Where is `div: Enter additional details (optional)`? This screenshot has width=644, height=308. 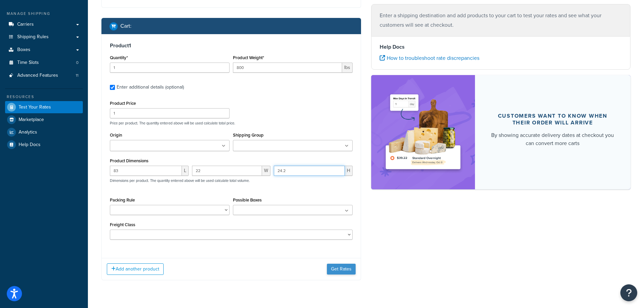 div: Enter additional details (optional) is located at coordinates (150, 87).